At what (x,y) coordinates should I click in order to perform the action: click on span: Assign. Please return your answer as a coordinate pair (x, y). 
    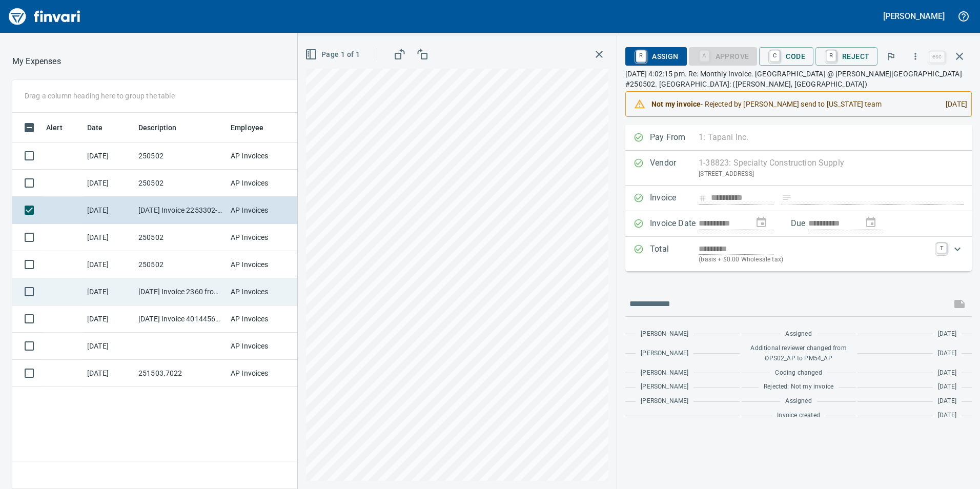
    Looking at the image, I should click on (656, 56).